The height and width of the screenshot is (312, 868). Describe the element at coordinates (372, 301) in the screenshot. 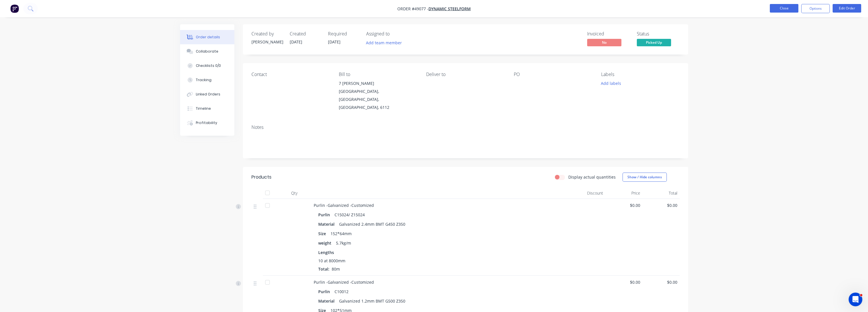

I see `div: Galvanized 1.2mm BMT G500 Z350` at that location.